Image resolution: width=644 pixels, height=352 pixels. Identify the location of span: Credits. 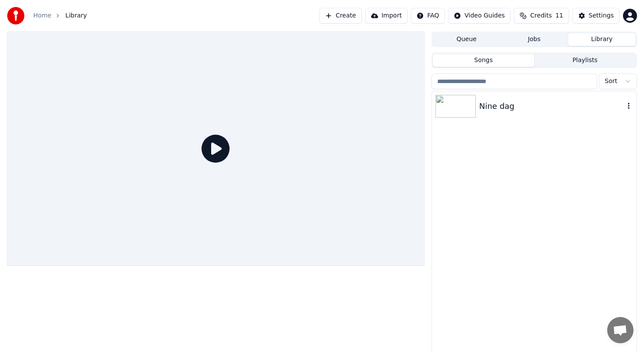
(540, 16).